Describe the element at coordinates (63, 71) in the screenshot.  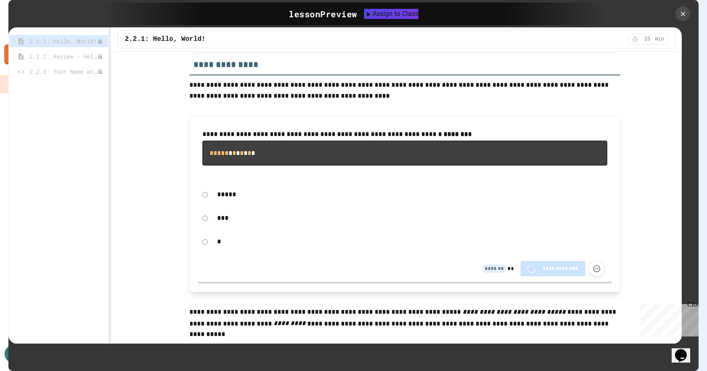
I see `span: 2.2.3: Your Name and Favorite Movie` at that location.